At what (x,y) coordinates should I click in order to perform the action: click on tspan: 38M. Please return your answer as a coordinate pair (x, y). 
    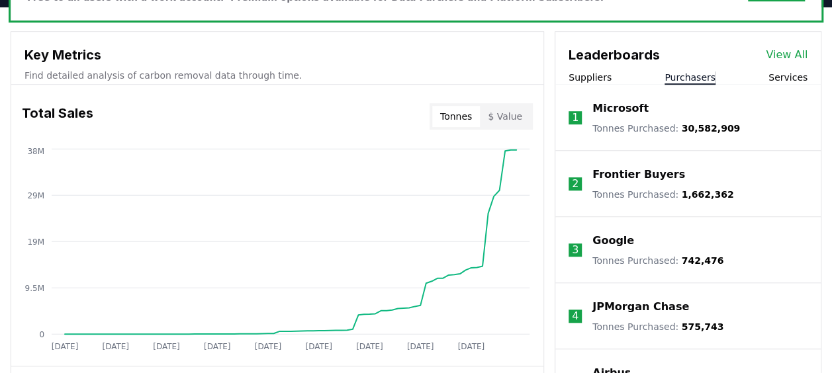
    Looking at the image, I should click on (36, 152).